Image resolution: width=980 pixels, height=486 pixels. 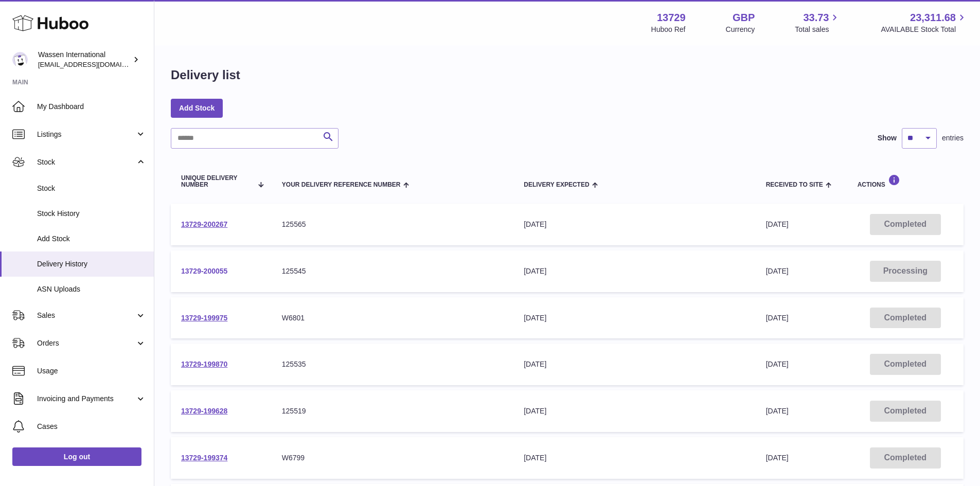 I want to click on span: Sales, so click(x=86, y=315).